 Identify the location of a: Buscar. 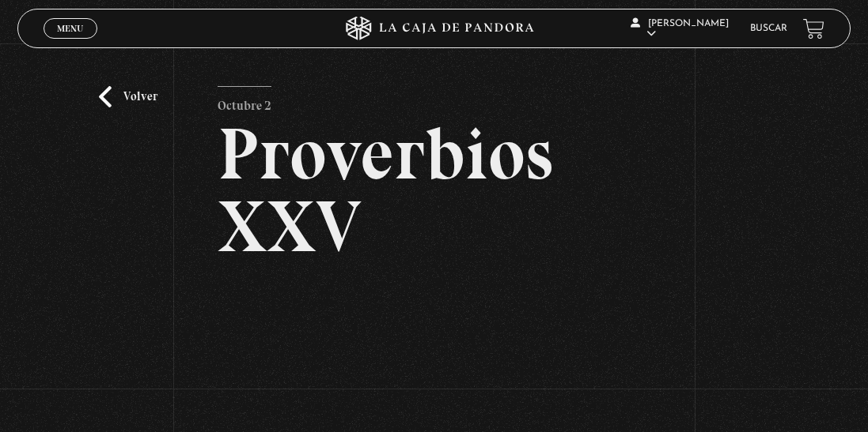
(768, 28).